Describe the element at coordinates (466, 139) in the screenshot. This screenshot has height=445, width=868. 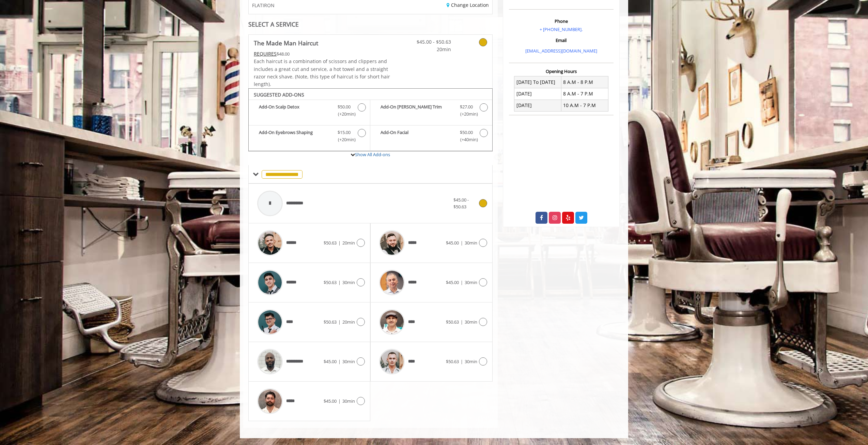
I see `span: (+40min )` at that location.